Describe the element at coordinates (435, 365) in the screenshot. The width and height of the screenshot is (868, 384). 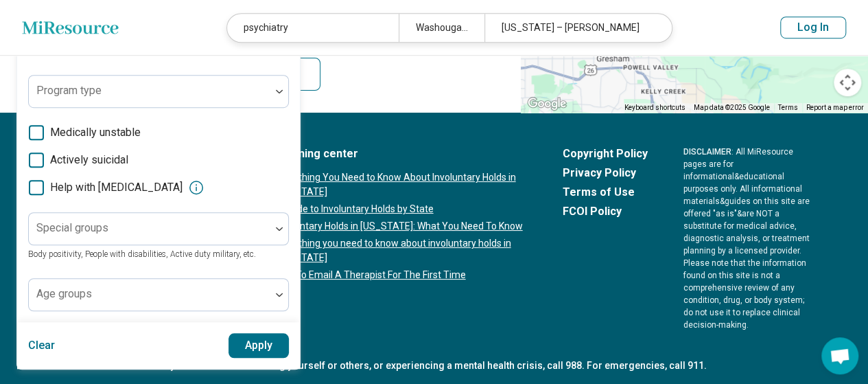
I see `p: If you are at risk of harming yourself or others, or experiencing a mental health crisis, call 98...` at that location.